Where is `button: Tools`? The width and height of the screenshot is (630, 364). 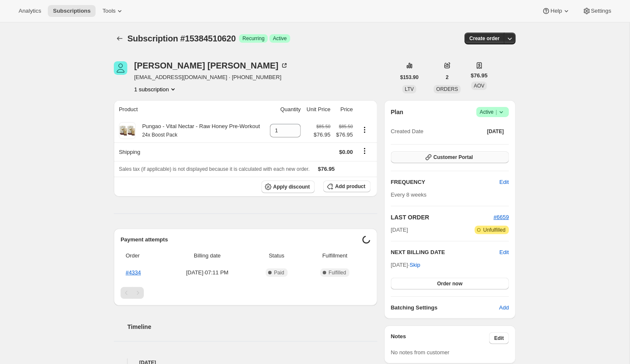
button: Tools is located at coordinates (113, 11).